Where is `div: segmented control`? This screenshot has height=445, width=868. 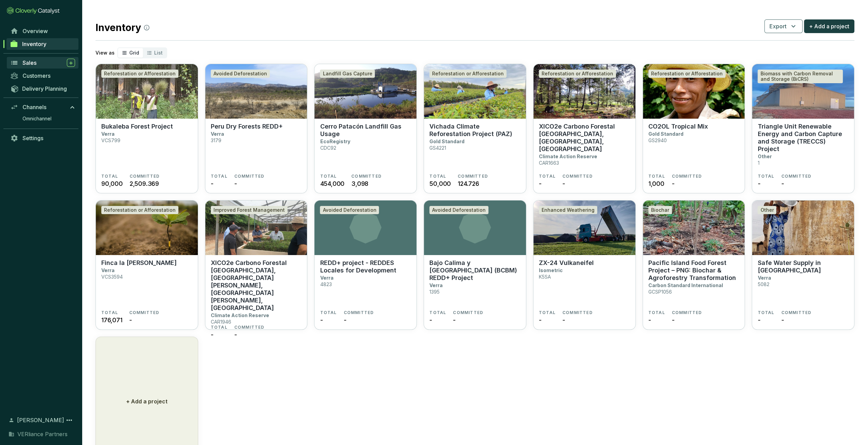
div: segmented control is located at coordinates (143, 53).